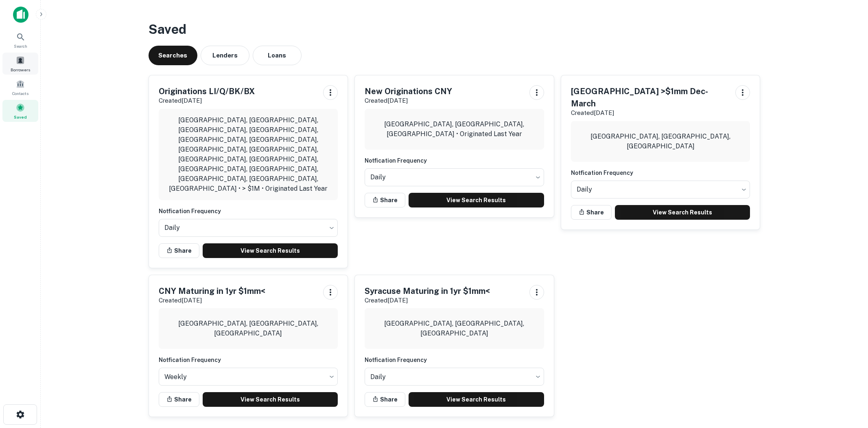 The height and width of the screenshot is (428, 868). I want to click on div: Chat Widget, so click(848, 382).